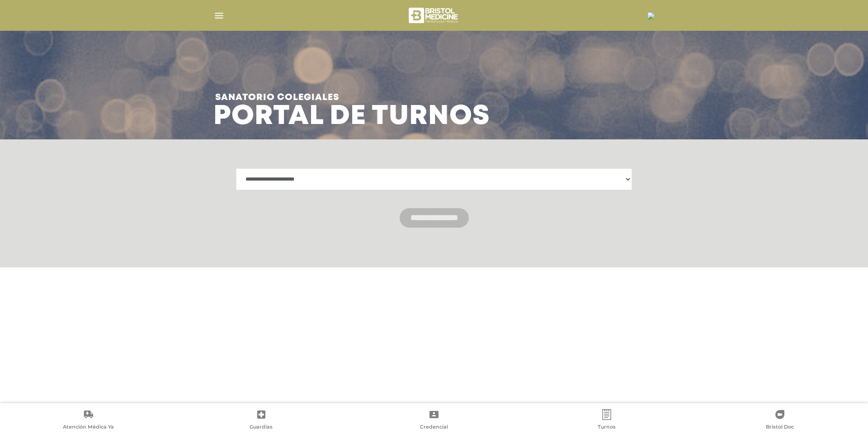 The height and width of the screenshot is (434, 868). I want to click on span: Credencial, so click(434, 428).